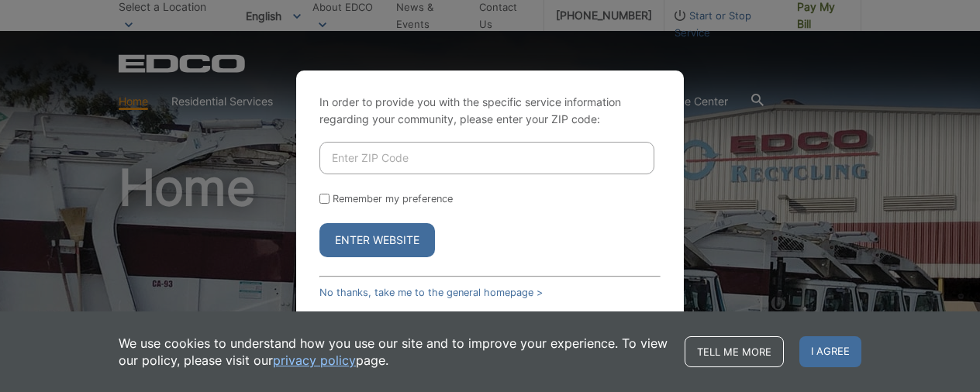  What do you see at coordinates (431, 292) in the screenshot?
I see `a: No thanks, take me to the general homepage >` at bounding box center [431, 292].